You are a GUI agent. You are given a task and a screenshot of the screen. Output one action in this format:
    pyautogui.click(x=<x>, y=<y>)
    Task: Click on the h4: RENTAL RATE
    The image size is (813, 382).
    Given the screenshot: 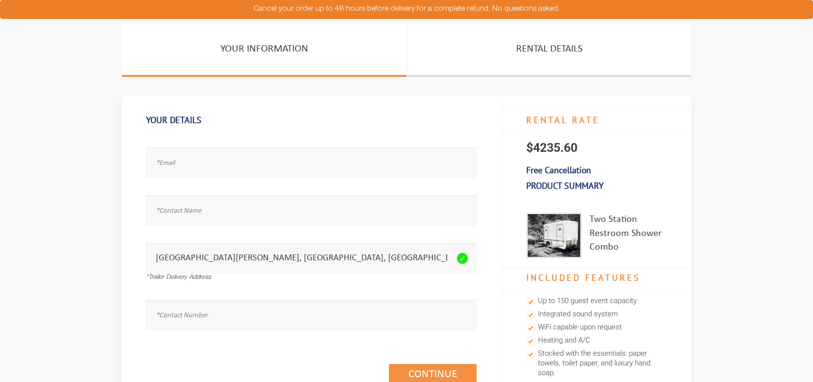 What is the action you would take?
    pyautogui.click(x=596, y=121)
    